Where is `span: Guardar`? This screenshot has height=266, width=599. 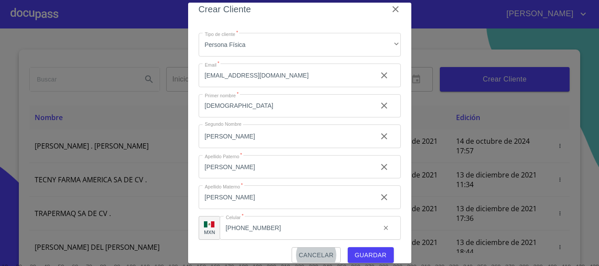 span: Guardar is located at coordinates (371, 255).